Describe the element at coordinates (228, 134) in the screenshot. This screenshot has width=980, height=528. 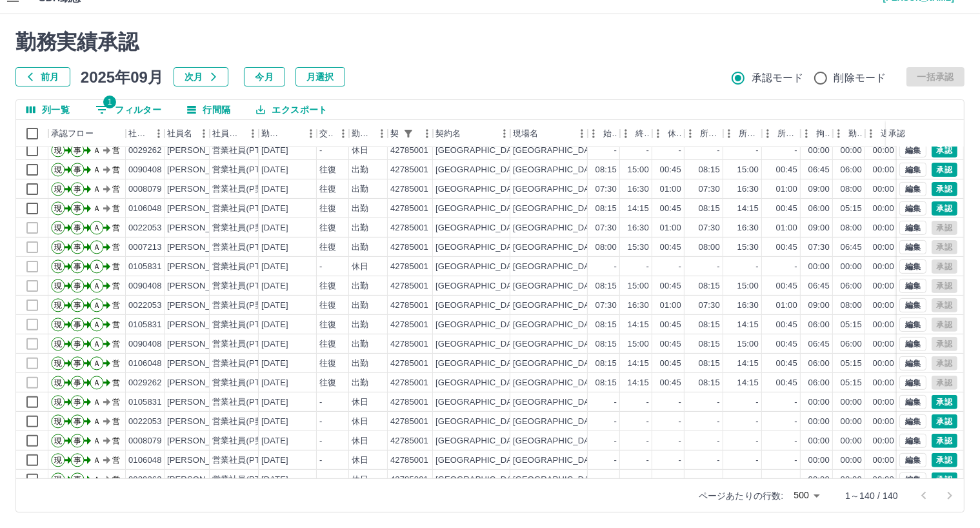
I see `div: 社員区分` at that location.